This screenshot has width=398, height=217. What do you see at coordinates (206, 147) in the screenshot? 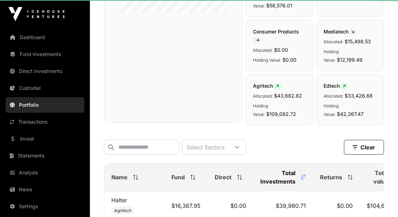
I see `div: Select Sectors` at bounding box center [206, 147].